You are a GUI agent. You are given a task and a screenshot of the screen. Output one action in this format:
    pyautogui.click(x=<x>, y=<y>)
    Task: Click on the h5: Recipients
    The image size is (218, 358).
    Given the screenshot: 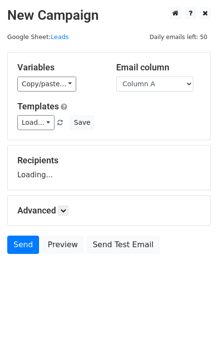 What is the action you would take?
    pyautogui.click(x=109, y=160)
    